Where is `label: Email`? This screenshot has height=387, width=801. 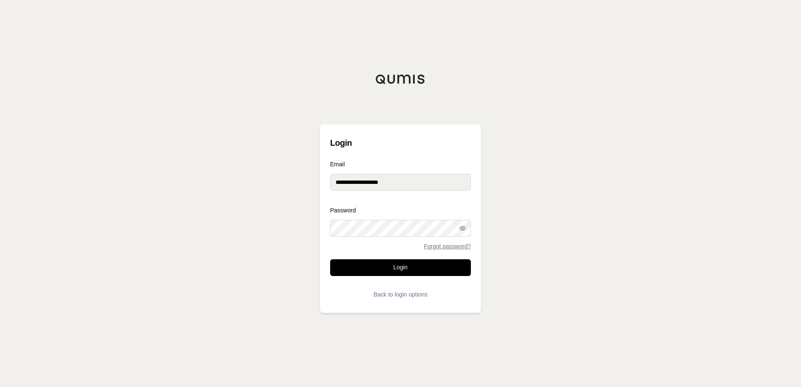 label: Email is located at coordinates (400, 164).